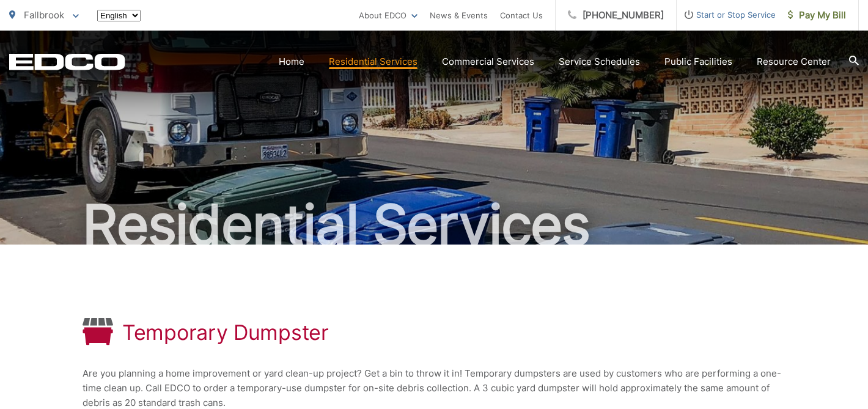  What do you see at coordinates (388, 15) in the screenshot?
I see `a: About EDCO` at bounding box center [388, 15].